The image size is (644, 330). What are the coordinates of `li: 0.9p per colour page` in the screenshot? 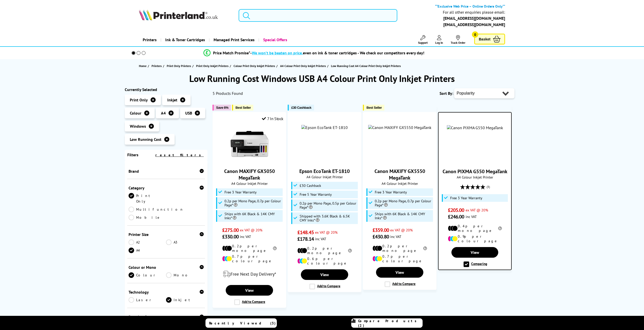 It's located at (475, 239).